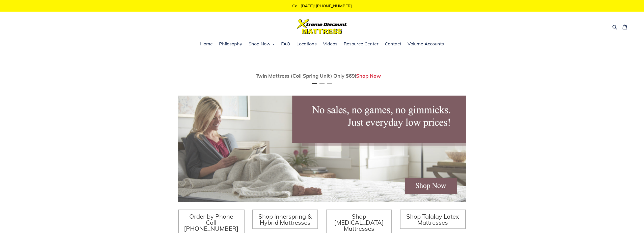 The height and width of the screenshot is (233, 644). I want to click on img: herobannermay2022-1652879215306_1200x.jpg, so click(322, 149).